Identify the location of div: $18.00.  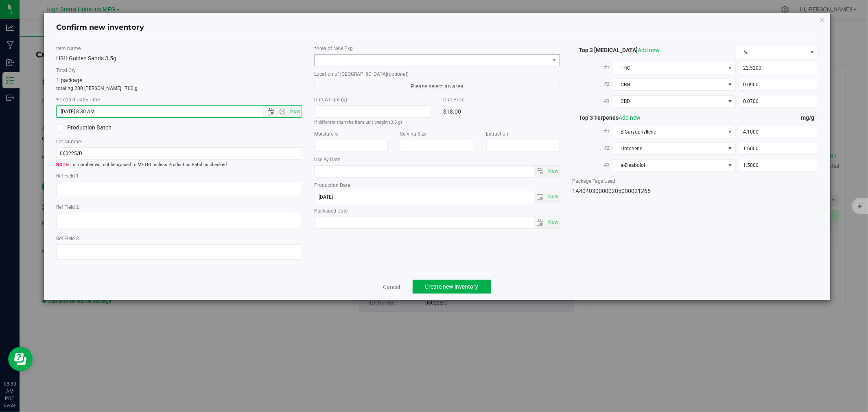
(501, 111).